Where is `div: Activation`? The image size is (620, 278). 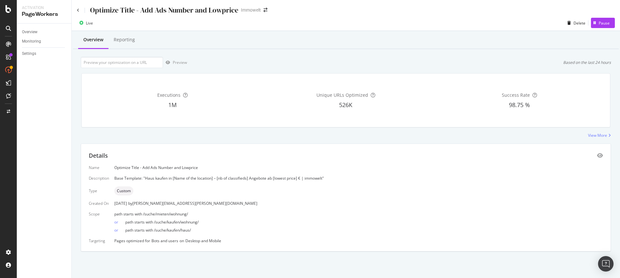
div: Activation is located at coordinates (44, 8).